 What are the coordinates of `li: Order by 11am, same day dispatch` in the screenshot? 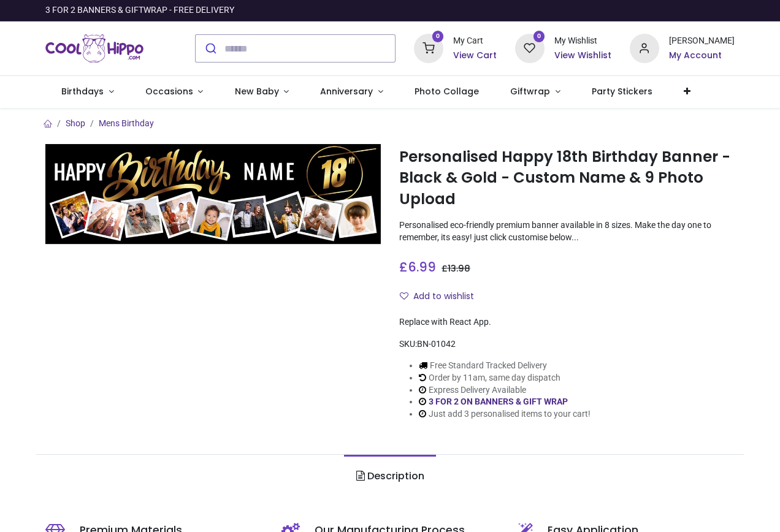 It's located at (505, 378).